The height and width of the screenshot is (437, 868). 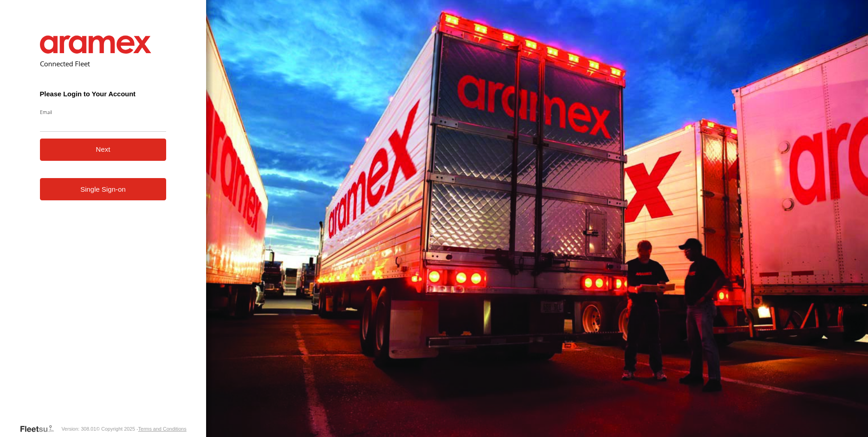 What do you see at coordinates (103, 112) in the screenshot?
I see `label: Email` at bounding box center [103, 112].